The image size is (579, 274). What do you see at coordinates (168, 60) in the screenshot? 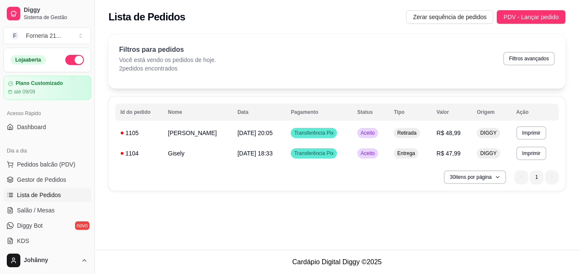
I see `p: Você está vendo os pedidos de hoje.` at bounding box center [168, 60].